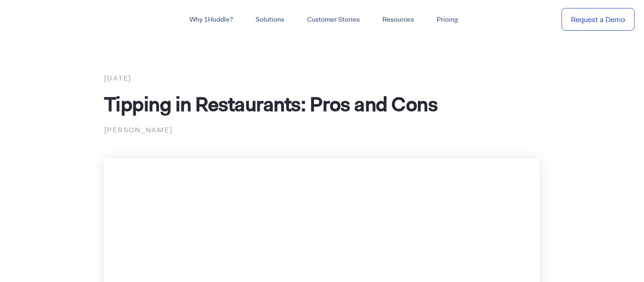 This screenshot has width=644, height=282. I want to click on a: Customer Stories, so click(333, 20).